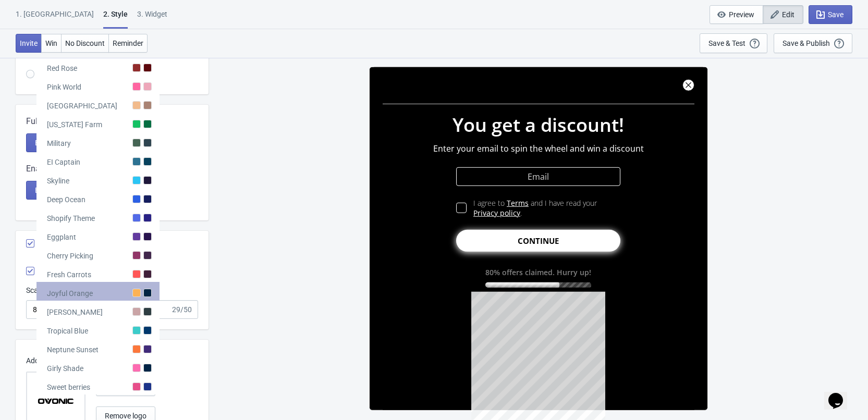  What do you see at coordinates (62, 238) in the screenshot?
I see `div: Eggplant` at bounding box center [62, 238].